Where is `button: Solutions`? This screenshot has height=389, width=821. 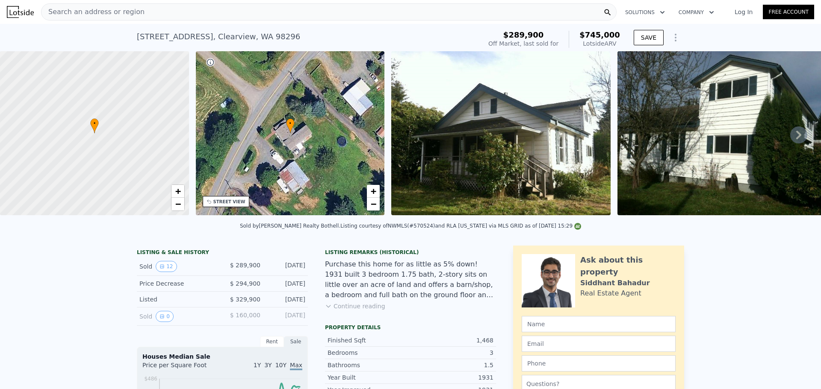 button: Solutions is located at coordinates (645, 12).